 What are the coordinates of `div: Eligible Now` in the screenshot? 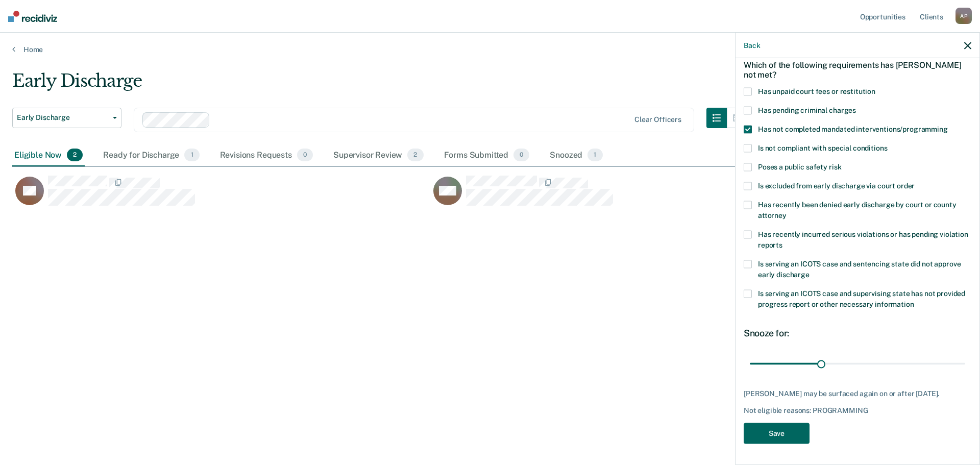 It's located at (48, 156).